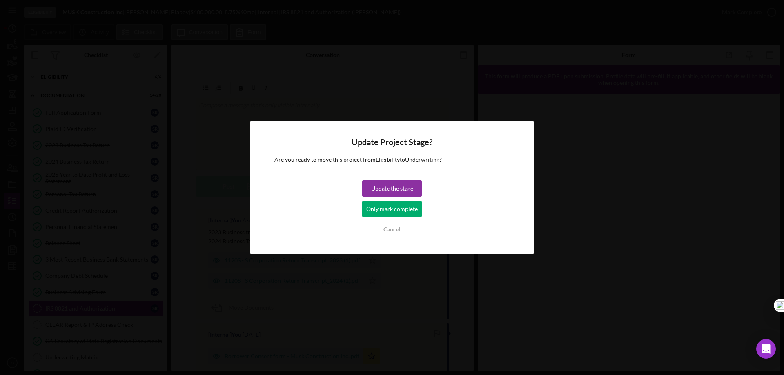  I want to click on button: Update the stage, so click(392, 189).